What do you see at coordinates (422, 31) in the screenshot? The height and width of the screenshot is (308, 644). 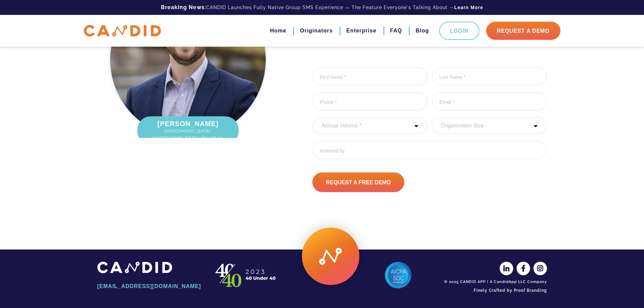 I see `a: Blog` at bounding box center [422, 31].